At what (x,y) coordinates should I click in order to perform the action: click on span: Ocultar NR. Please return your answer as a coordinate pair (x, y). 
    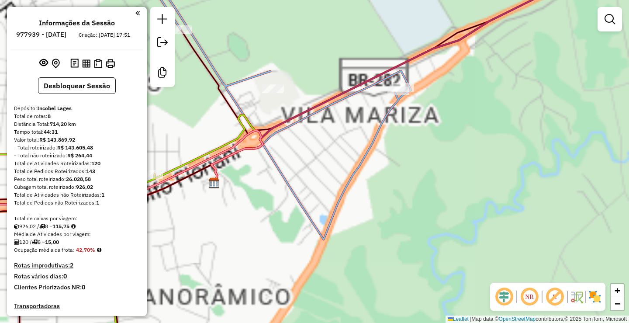
    Looking at the image, I should click on (529, 297).